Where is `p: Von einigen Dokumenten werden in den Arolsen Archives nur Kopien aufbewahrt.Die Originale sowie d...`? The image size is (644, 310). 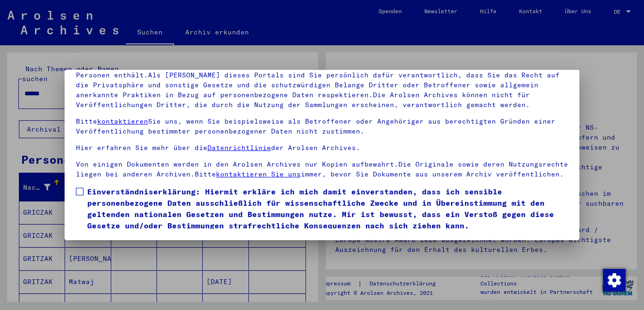
p: Von einigen Dokumenten werden in den Arolsen Archives nur Kopien aufbewahrt.Die Originale sowie d... is located at coordinates (322, 169).